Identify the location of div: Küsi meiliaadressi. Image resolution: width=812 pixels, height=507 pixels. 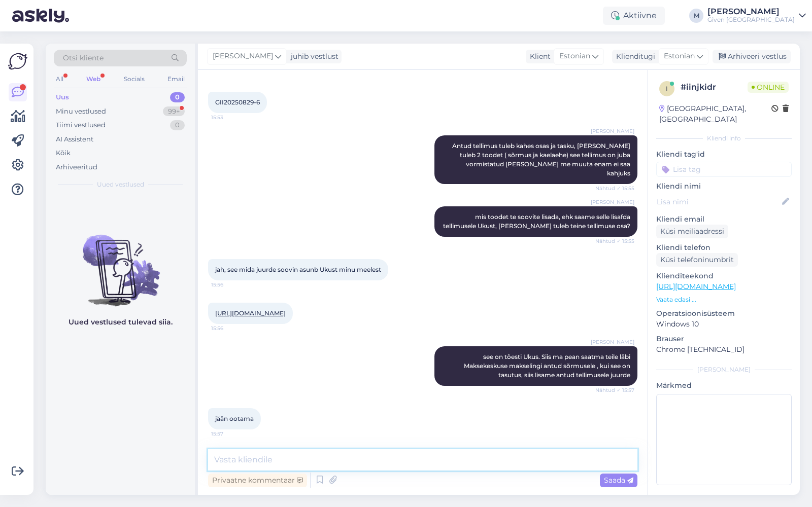
(692, 231).